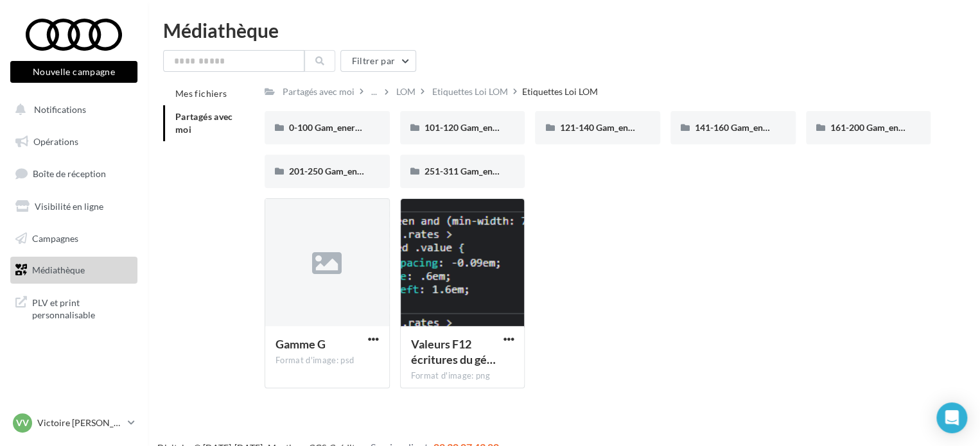  What do you see at coordinates (56, 141) in the screenshot?
I see `span: Opérations` at bounding box center [56, 141].